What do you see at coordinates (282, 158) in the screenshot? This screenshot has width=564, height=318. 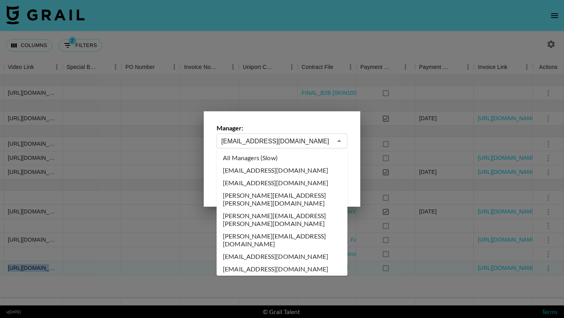 I see `li: All Managers (Slow)` at bounding box center [282, 158].